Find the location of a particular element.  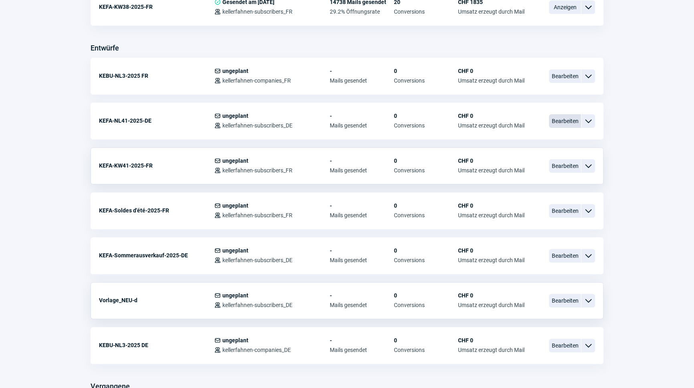

span: kellerfahnen-companies_FR is located at coordinates (256, 80).